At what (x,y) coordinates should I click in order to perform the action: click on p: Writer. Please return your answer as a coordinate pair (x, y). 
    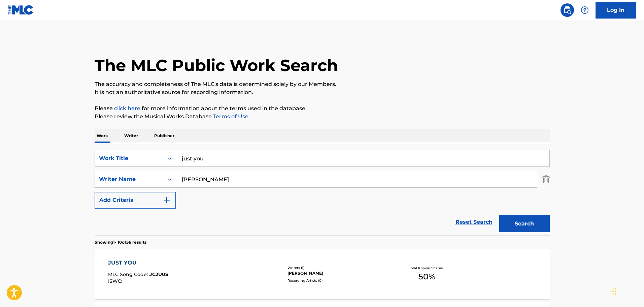
    Looking at the image, I should click on (131, 136).